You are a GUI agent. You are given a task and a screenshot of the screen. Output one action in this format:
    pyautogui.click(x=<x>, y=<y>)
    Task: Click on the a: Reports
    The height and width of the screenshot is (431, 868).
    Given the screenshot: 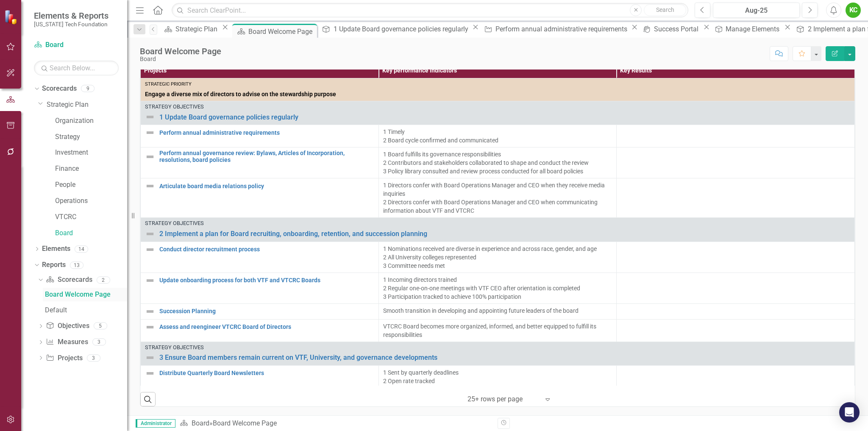 What is the action you would take?
    pyautogui.click(x=54, y=265)
    